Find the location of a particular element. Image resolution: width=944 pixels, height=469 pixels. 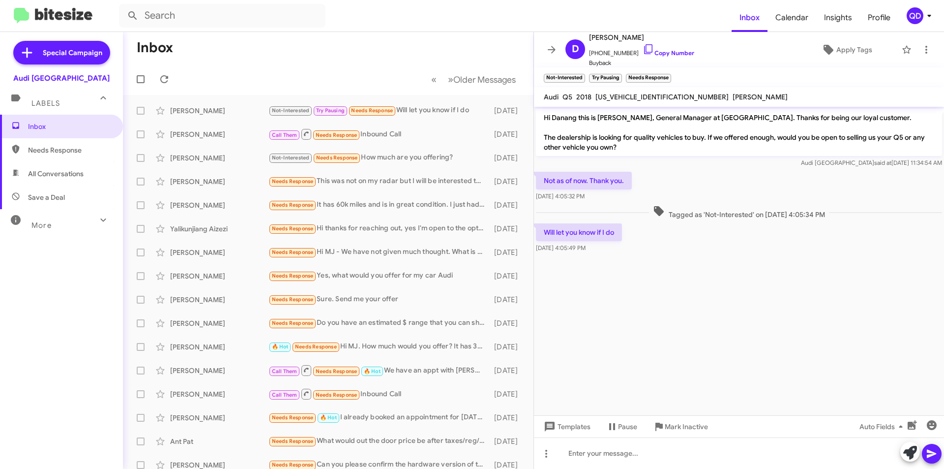

a: Copy Number is located at coordinates (669, 53).